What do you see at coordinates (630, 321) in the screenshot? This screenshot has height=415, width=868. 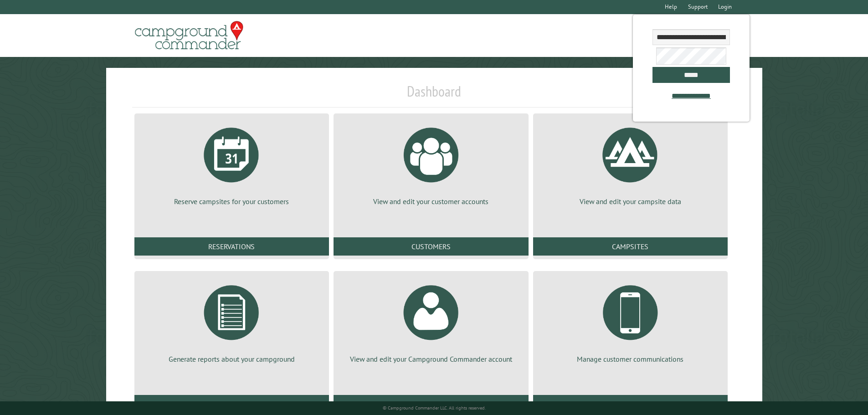 I see `a: Manage customer communications` at bounding box center [630, 321].